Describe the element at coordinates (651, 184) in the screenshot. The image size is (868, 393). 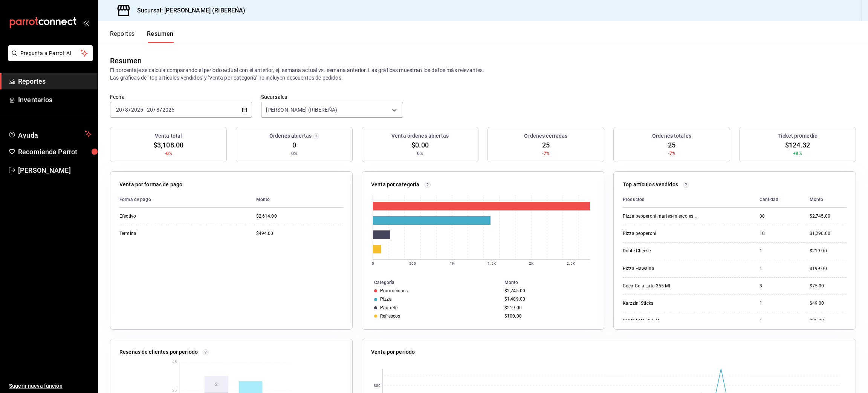
I see `p: Top artículos vendidos` at that location.